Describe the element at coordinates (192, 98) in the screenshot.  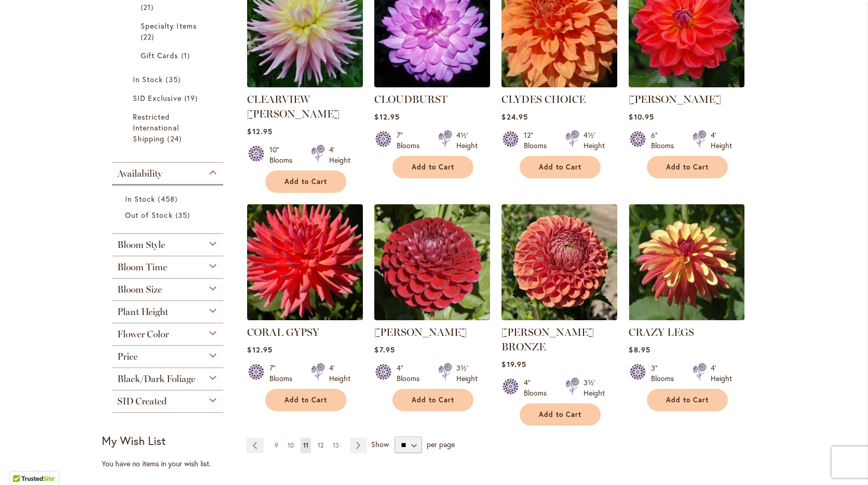
I see `span: 19` at that location.